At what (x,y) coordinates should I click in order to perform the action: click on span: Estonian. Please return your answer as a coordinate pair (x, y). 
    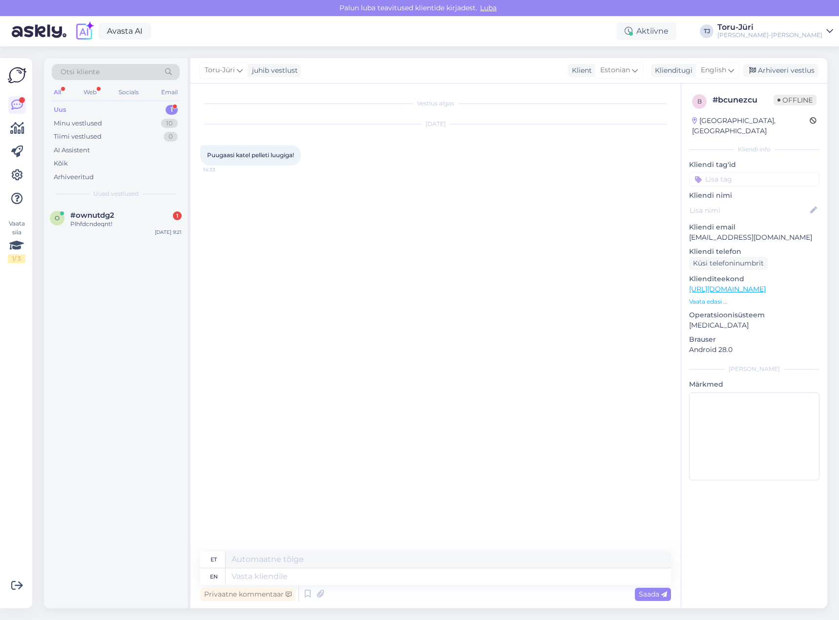
    Looking at the image, I should click on (615, 70).